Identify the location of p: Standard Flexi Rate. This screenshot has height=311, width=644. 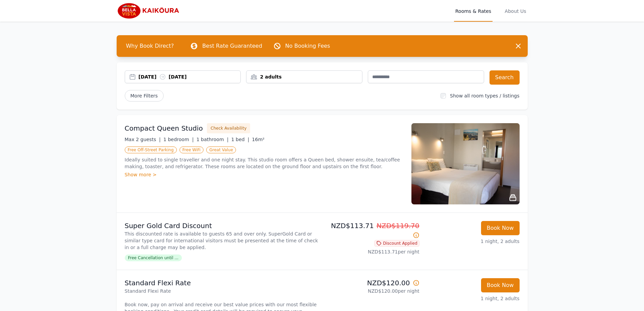
(222, 283).